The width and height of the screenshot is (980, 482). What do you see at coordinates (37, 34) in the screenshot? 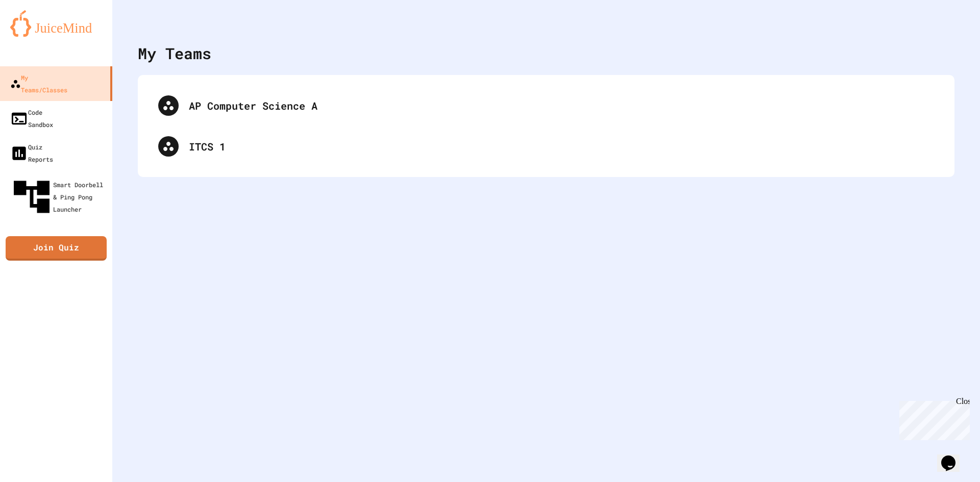
I see `div: Chat with us now!Close` at bounding box center [37, 34].